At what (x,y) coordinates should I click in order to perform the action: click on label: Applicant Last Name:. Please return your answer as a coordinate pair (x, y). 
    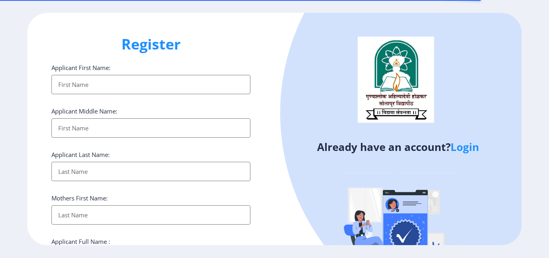
    Looking at the image, I should click on (80, 154).